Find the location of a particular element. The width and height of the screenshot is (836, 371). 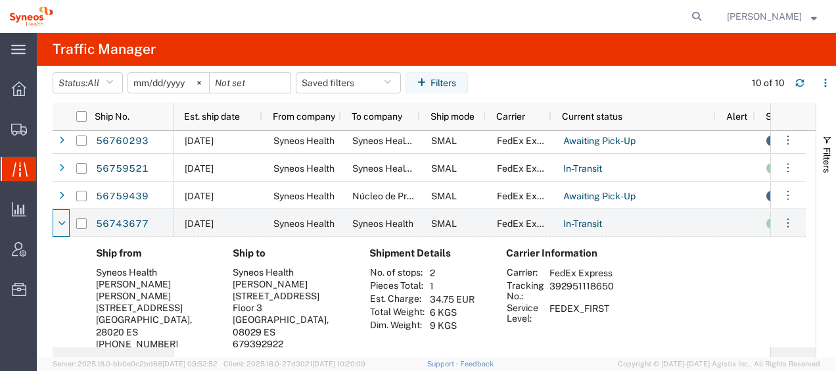

th: Tracking No.: is located at coordinates (525, 291).